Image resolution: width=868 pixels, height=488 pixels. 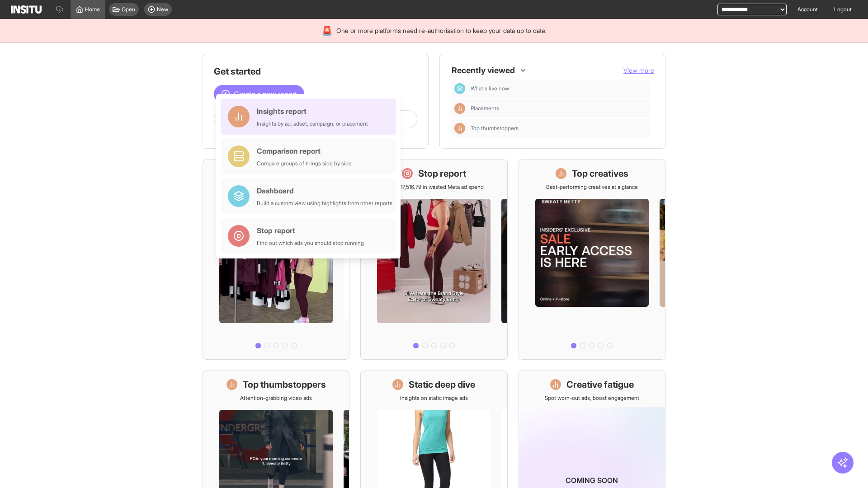 I want to click on h1: Stop report, so click(x=442, y=173).